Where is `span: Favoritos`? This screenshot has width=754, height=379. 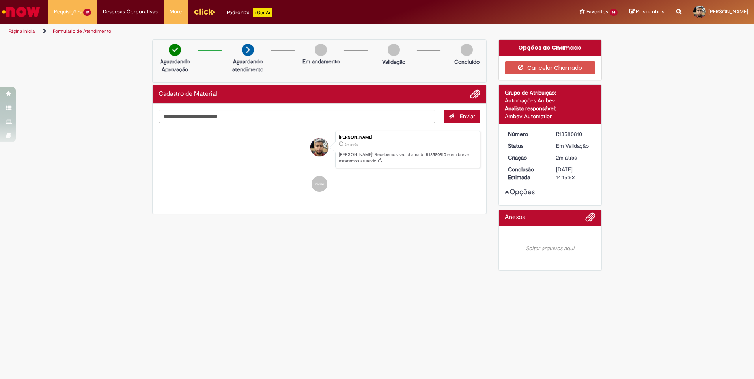 span: Favoritos is located at coordinates (597, 12).